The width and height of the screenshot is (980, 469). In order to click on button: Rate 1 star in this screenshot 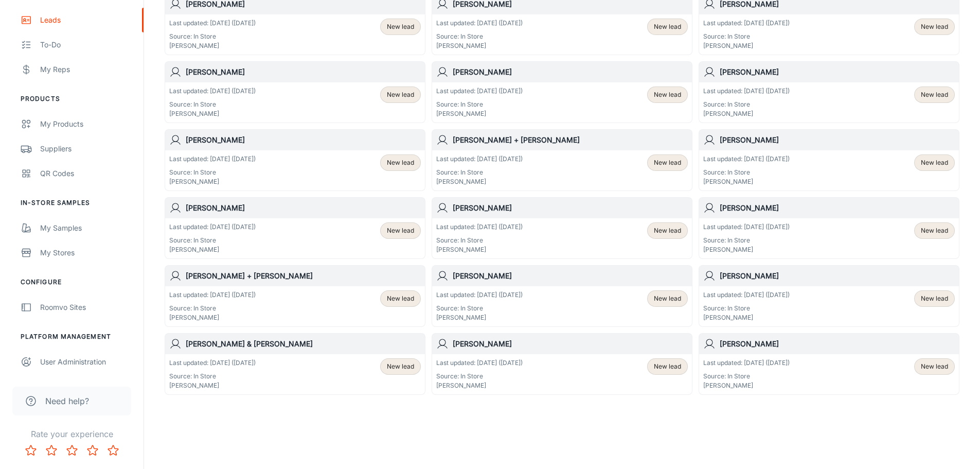, I will do `click(31, 451)`.